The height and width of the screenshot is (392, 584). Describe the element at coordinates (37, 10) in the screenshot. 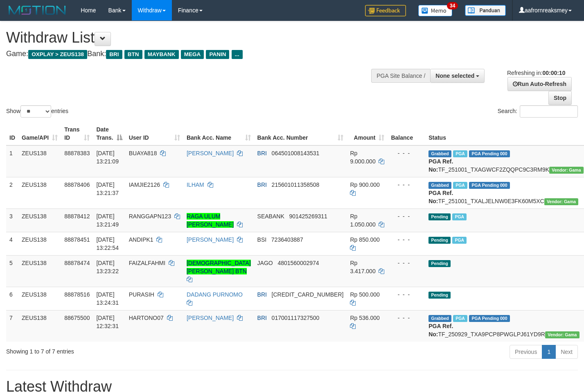

I see `img: MOTION_logo.png` at that location.